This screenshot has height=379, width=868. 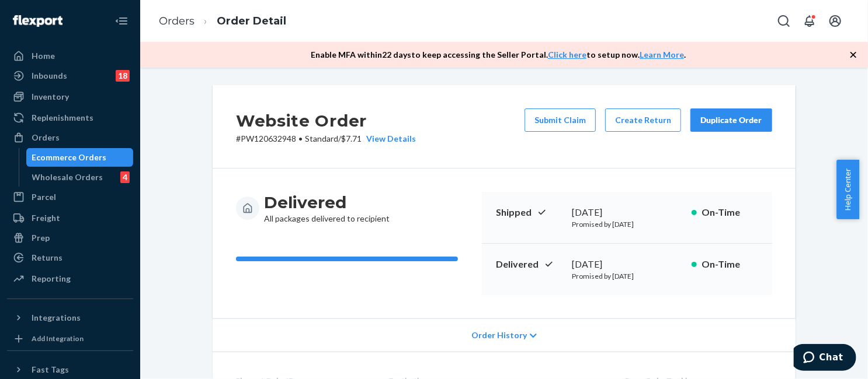 What do you see at coordinates (50, 97) in the screenshot?
I see `div: Inventory` at bounding box center [50, 97].